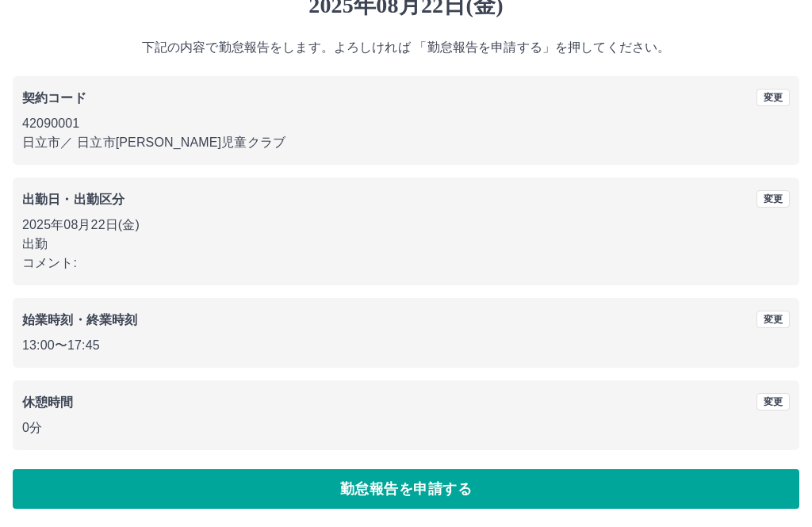  I want to click on b: 休憩時間, so click(47, 402).